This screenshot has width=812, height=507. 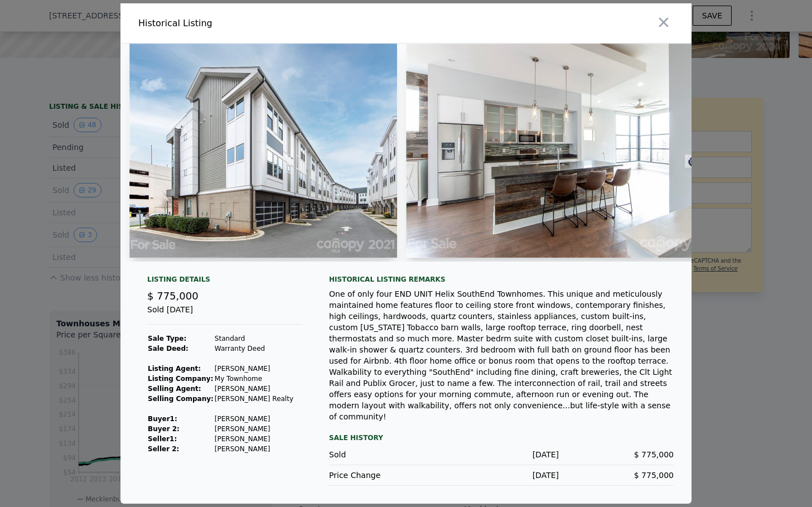 What do you see at coordinates (164, 429) in the screenshot?
I see `strong: Buyer 2:` at bounding box center [164, 429].